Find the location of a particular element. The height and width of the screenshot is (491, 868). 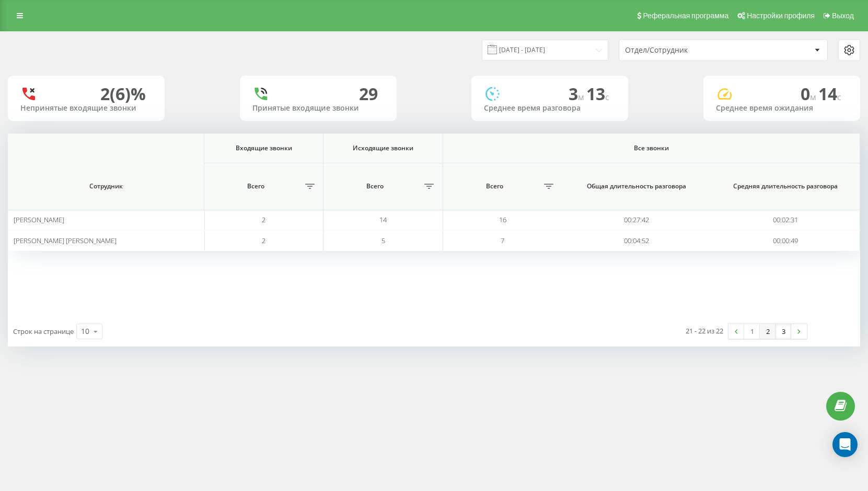

td: 00:27:42 is located at coordinates (636, 220).